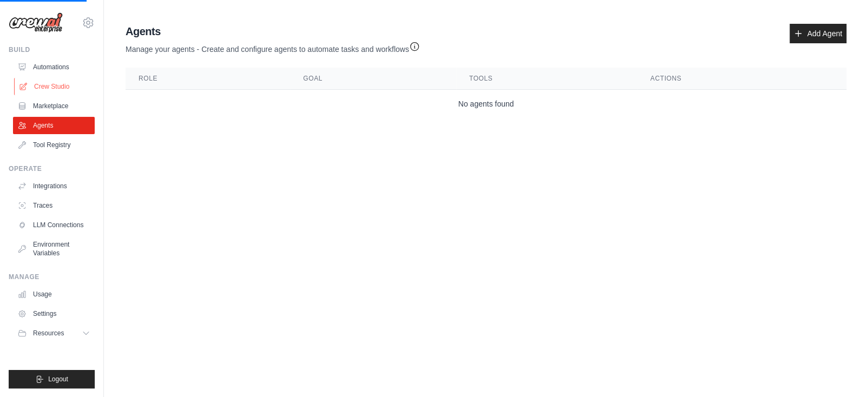 The image size is (868, 397). What do you see at coordinates (546, 78) in the screenshot?
I see `th: Tools` at bounding box center [546, 78].